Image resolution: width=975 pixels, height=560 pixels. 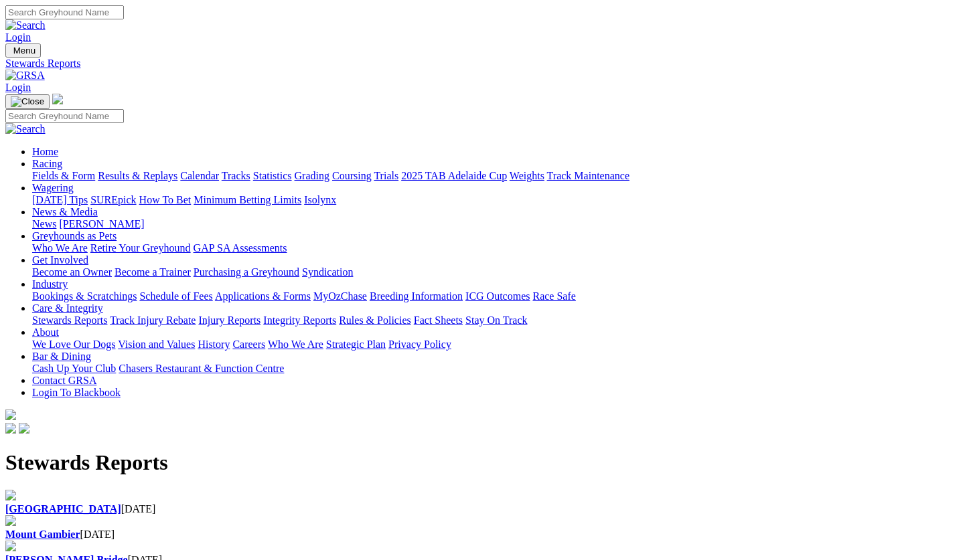 What do you see at coordinates (64, 175) in the screenshot?
I see `a: Fields & Form` at bounding box center [64, 175].